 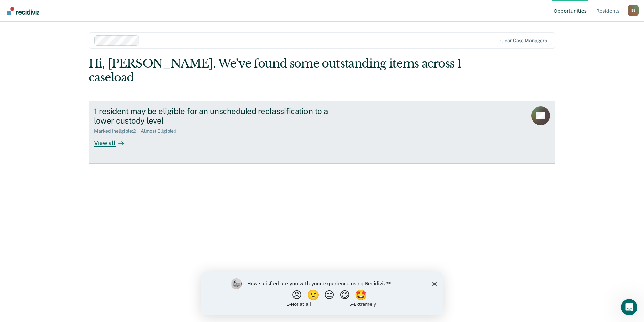 I want to click on img: Profile image for Kim, so click(x=35, y=12).